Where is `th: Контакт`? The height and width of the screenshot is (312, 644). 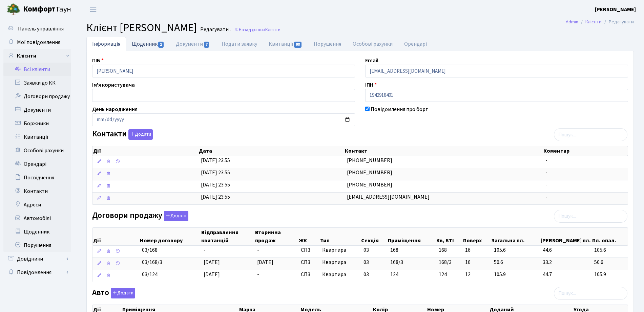 th: Контакт is located at coordinates (444, 151).